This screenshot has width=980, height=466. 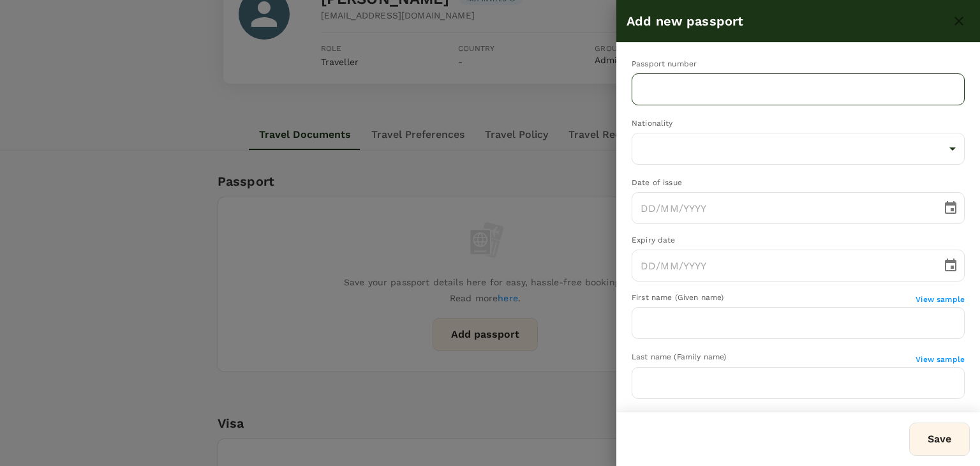 What do you see at coordinates (798, 124) in the screenshot?
I see `div: Nationality` at bounding box center [798, 124].